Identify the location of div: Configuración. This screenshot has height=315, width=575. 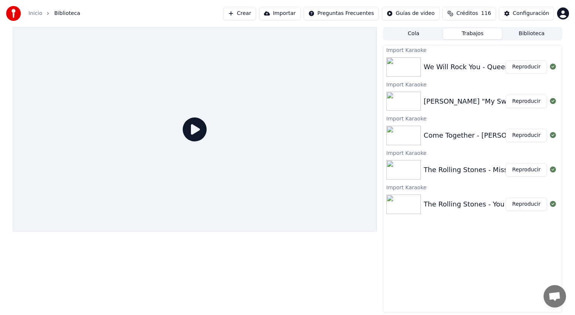
(531, 13).